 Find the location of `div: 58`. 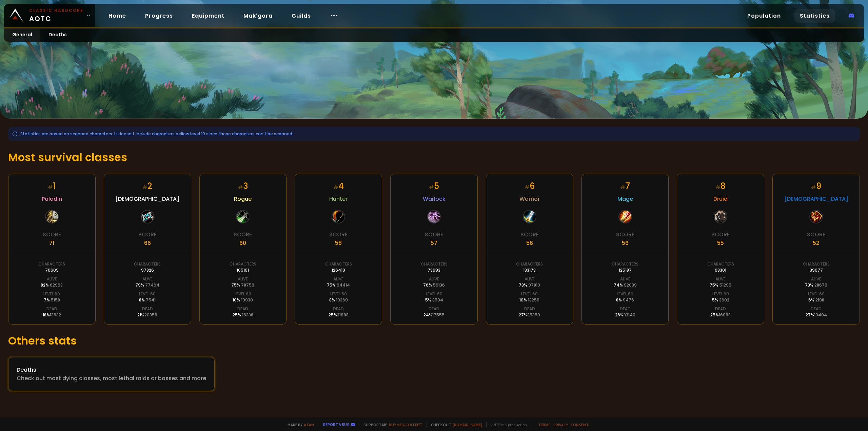

div: 58 is located at coordinates (338, 243).